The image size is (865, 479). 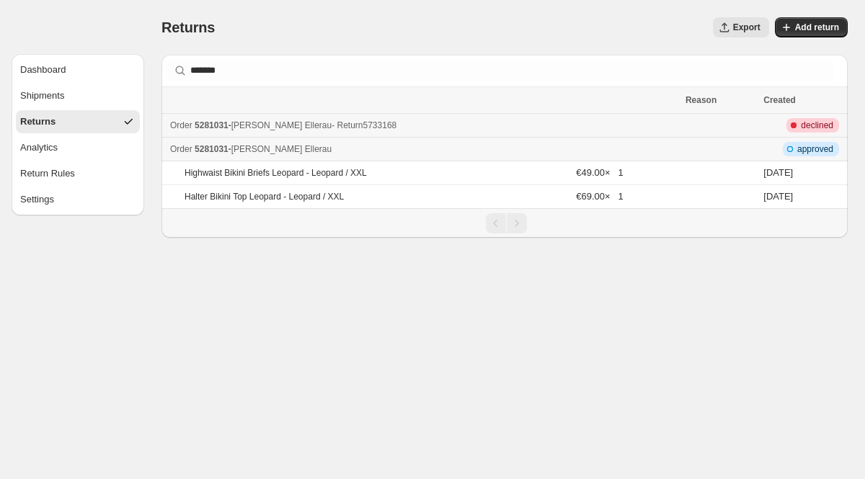 I want to click on span: Created, so click(x=779, y=100).